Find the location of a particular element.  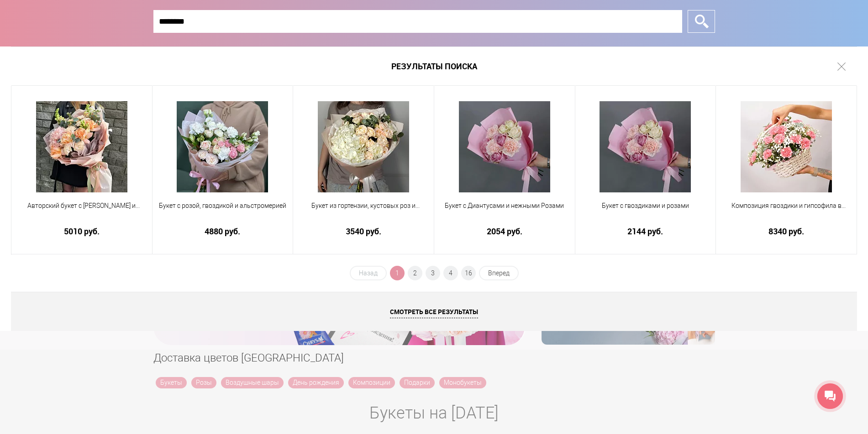

span: Букет с гвоздиками и розами is located at coordinates (646, 205).